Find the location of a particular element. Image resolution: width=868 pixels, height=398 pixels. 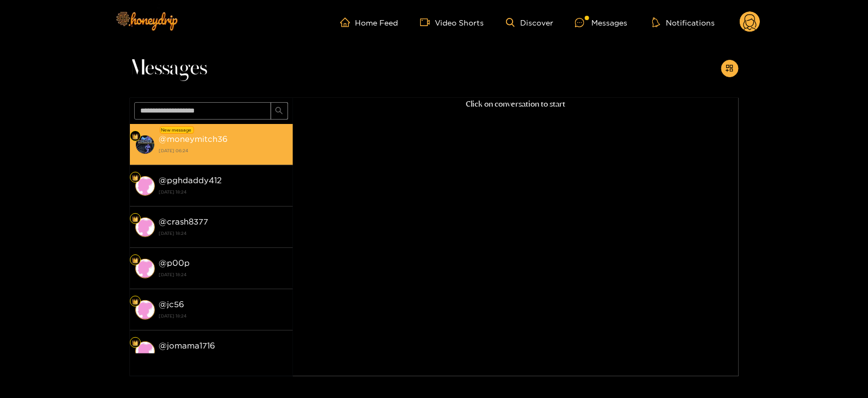

span: appstore-add is located at coordinates (729, 69).